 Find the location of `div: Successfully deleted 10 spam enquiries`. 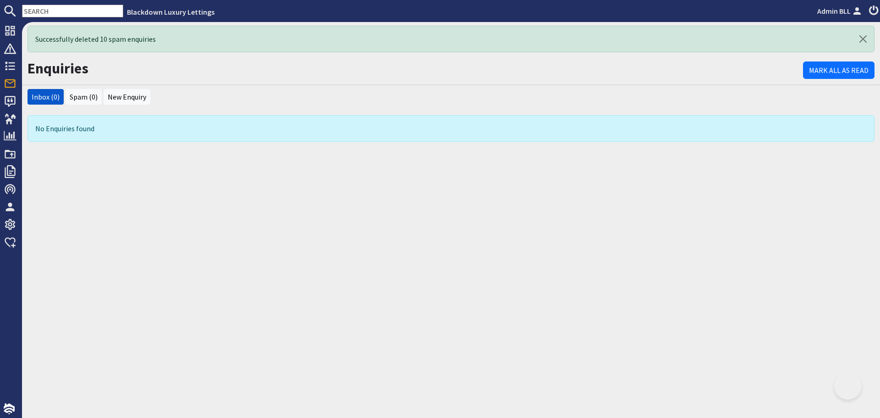

div: Successfully deleted 10 spam enquiries is located at coordinates (451, 39).